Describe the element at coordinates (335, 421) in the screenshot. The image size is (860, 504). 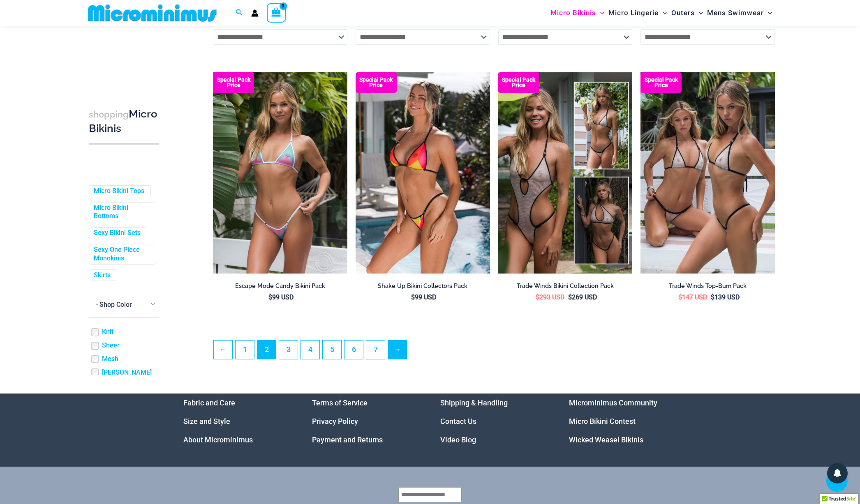
I see `a: Privacy Policy` at that location.